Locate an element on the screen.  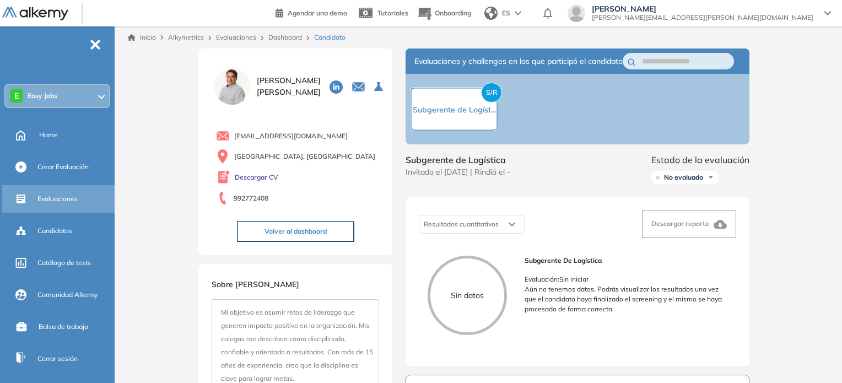
span: Candidato is located at coordinates (329, 37).